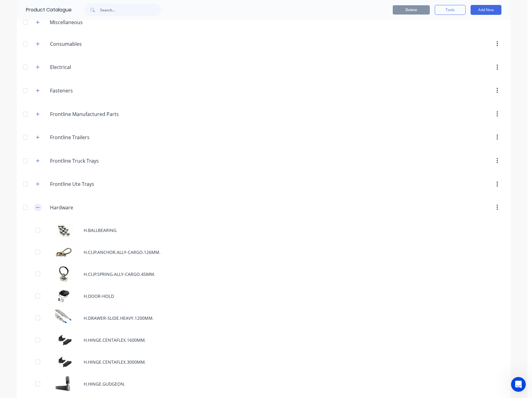 This screenshot has height=398, width=532. Describe the element at coordinates (264, 296) in the screenshot. I see `div: H.DOOR-HOLDH.DOOR-HOLD` at that location.